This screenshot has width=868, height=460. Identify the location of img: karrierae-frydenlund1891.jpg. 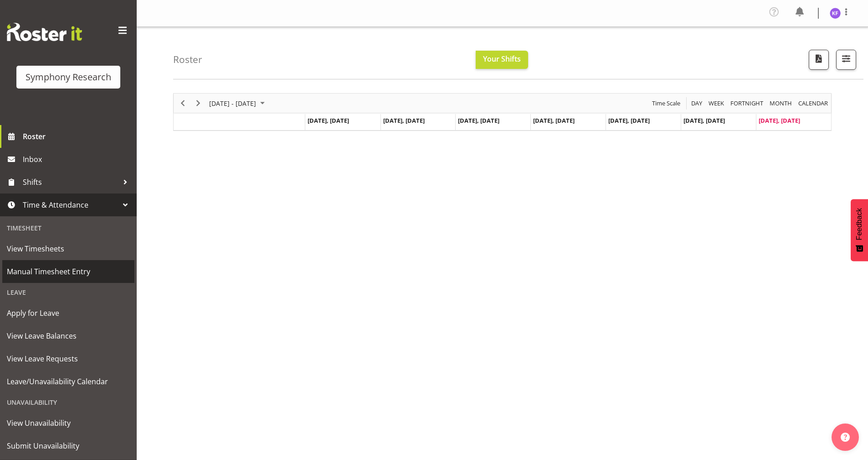
(835, 13).